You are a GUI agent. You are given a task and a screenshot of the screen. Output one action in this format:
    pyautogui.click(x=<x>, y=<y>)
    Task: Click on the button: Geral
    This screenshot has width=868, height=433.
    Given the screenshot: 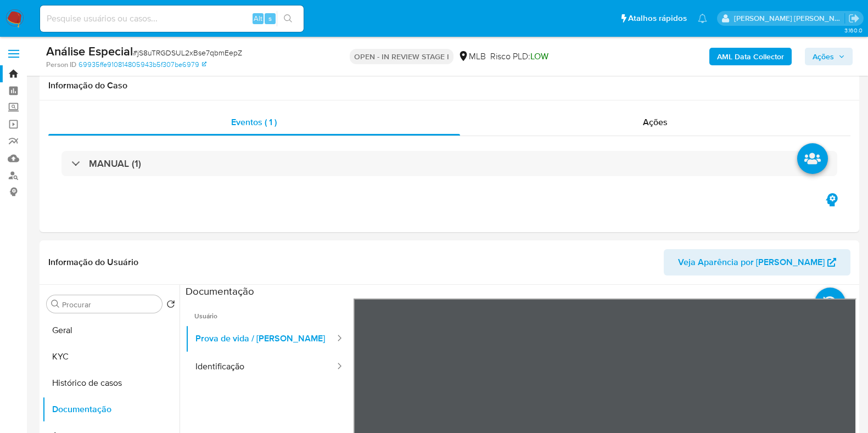 What is the action you would take?
    pyautogui.click(x=111, y=331)
    